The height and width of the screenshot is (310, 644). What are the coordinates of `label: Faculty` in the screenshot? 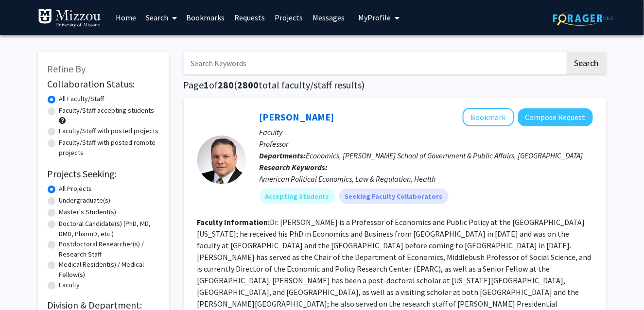 It's located at (70, 285).